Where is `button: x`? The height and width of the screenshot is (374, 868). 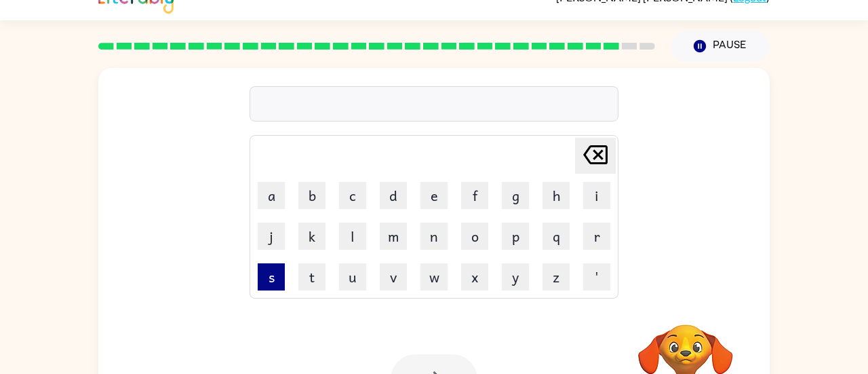 button: x is located at coordinates (475, 276).